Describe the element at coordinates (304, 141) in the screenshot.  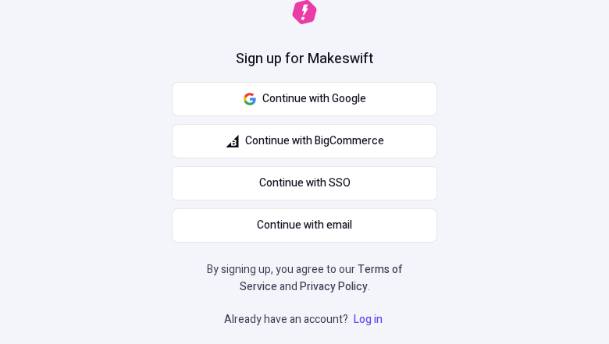
I see `button: Continue with BigCommerce` at that location.